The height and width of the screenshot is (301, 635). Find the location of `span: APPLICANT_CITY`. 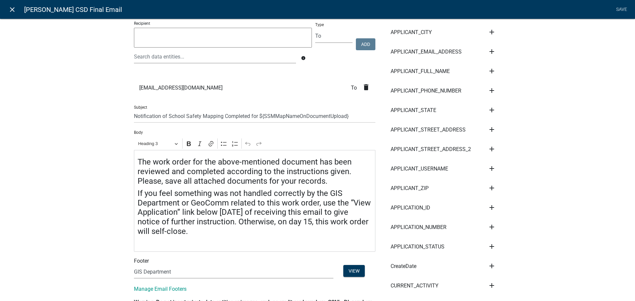

span: APPLICANT_CITY is located at coordinates (411, 32).